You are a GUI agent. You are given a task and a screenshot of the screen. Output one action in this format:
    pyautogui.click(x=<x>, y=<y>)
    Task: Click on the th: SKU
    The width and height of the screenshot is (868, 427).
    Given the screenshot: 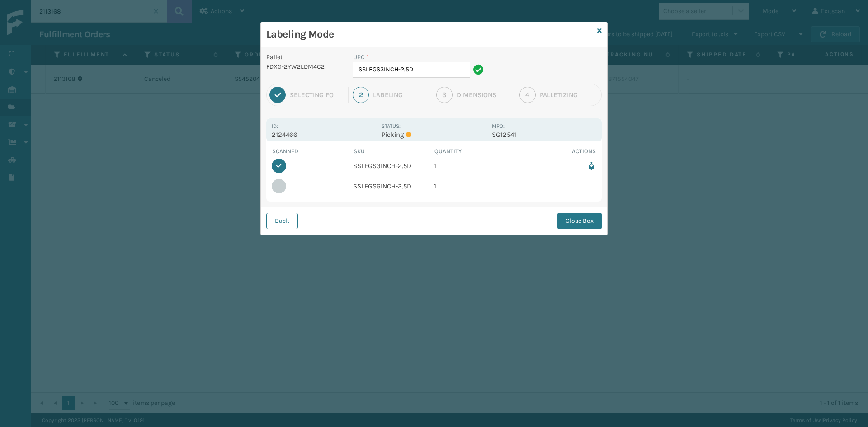 What is the action you would take?
    pyautogui.click(x=394, y=151)
    